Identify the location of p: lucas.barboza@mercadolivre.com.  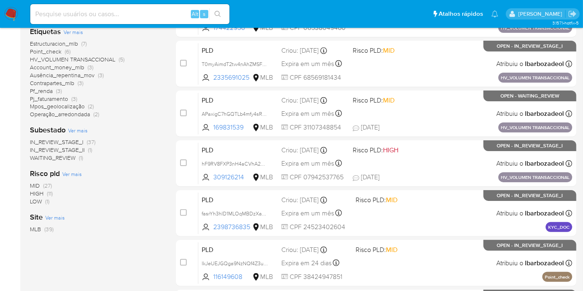
(542, 14).